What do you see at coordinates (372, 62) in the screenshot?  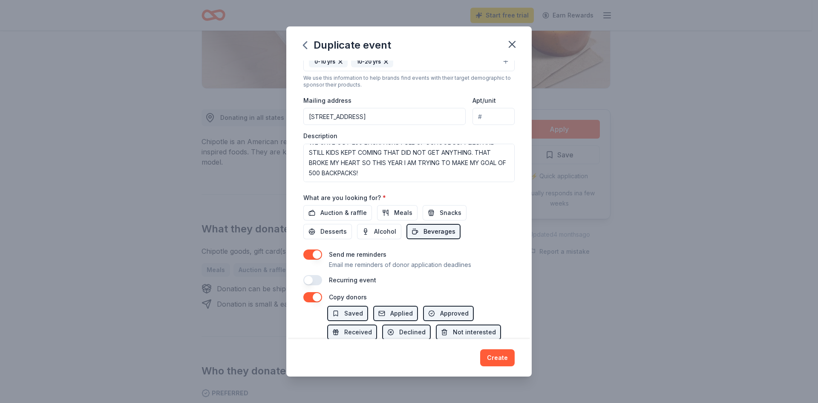 I see `div: 10-20 yrs` at bounding box center [372, 62].